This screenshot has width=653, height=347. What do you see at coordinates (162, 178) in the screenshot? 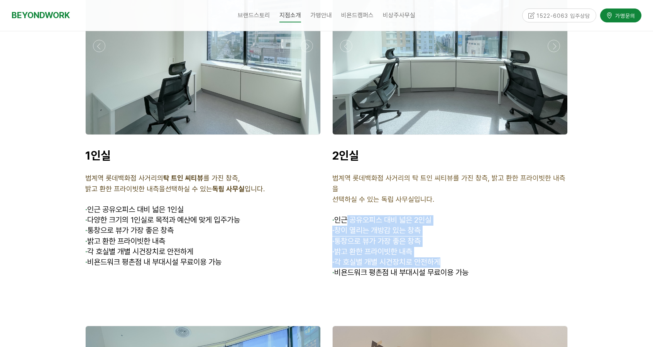
I see `span: 범계역 롯데백화점 사거리의 를 가진 창측,` at bounding box center [162, 178].